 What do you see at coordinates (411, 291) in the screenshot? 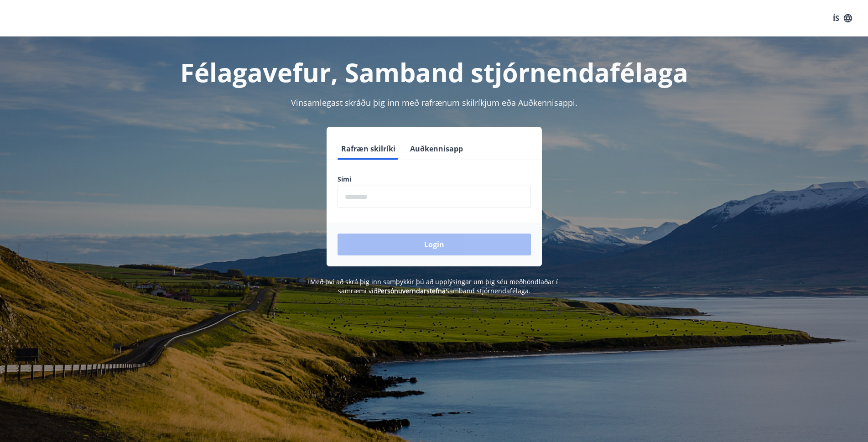
I see `a: Persónuverndarstefna` at bounding box center [411, 291].